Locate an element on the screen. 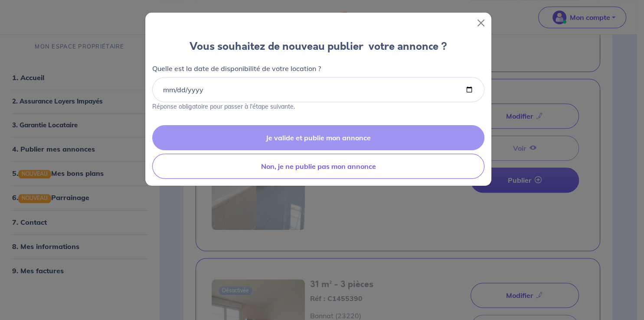  p: Quelle est la date de disponibilité de votre location ? is located at coordinates (236, 69).